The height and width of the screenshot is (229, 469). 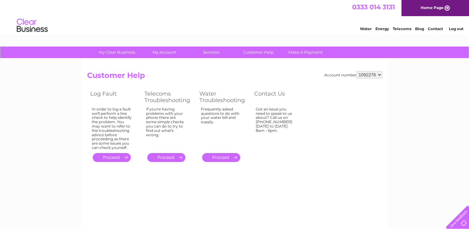 What do you see at coordinates (221, 127) in the screenshot?
I see `div: Frequently asked questions to do with your water bill and supply.` at bounding box center [221, 127].